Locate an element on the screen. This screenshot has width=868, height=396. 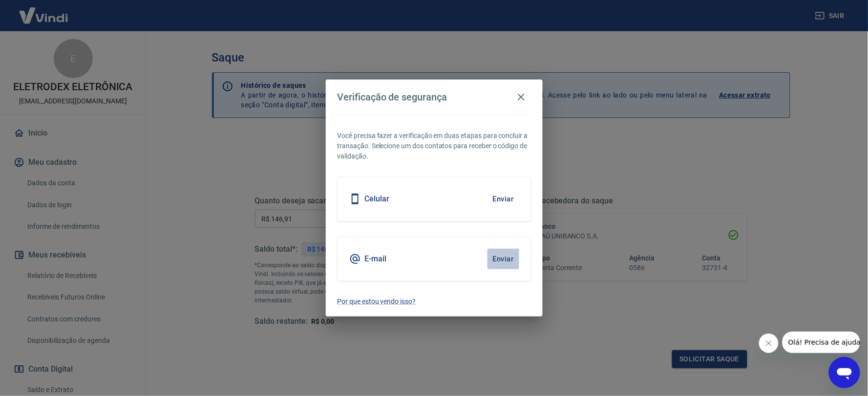
h5: E-mail is located at coordinates (376, 260).